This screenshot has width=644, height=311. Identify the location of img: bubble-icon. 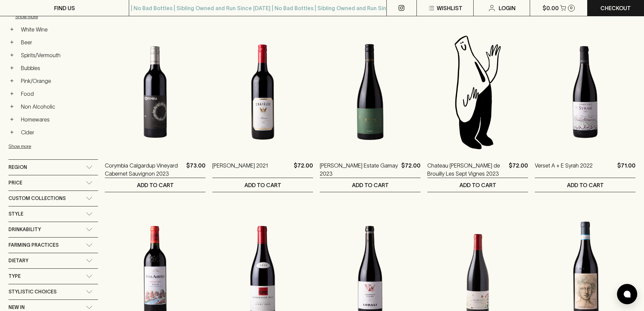
(627, 294).